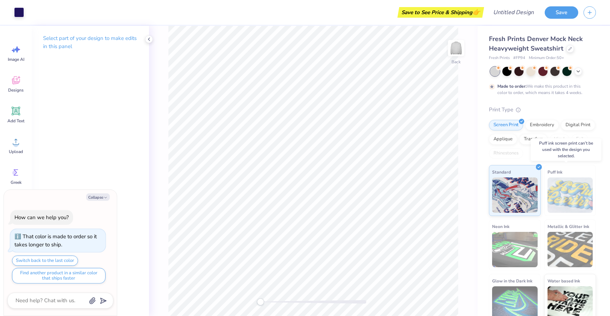  I want to click on span: Greek, so click(16, 182).